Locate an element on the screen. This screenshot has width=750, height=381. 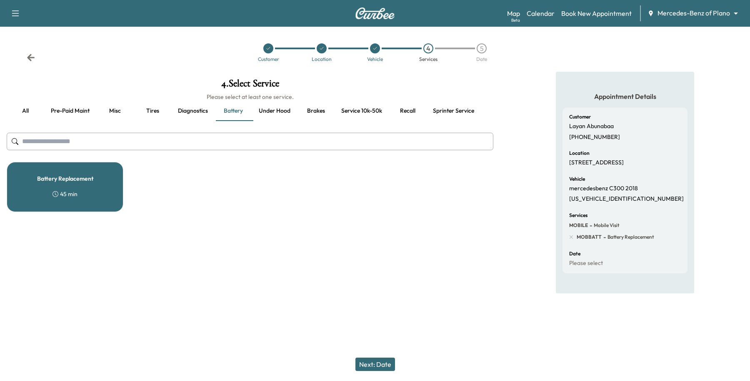
h6: Location is located at coordinates (579, 153).